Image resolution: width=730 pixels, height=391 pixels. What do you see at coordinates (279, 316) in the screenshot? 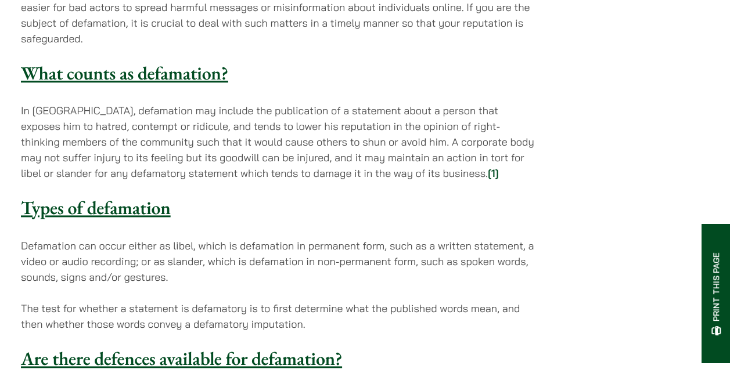
I see `p: The test for whether a statement is defamatory is to first determine what the published words mea...` at bounding box center [279, 316].